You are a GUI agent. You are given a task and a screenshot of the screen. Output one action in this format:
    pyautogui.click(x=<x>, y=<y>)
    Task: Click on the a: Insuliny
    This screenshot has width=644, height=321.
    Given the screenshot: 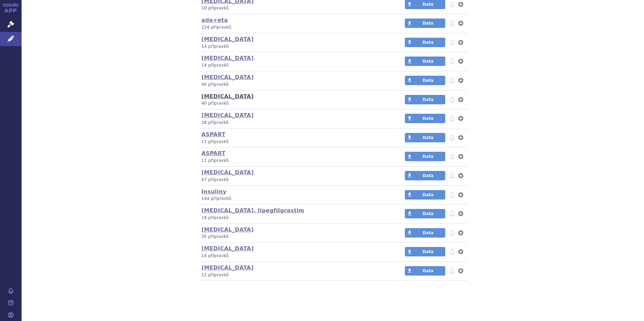 What is the action you would take?
    pyautogui.click(x=214, y=192)
    